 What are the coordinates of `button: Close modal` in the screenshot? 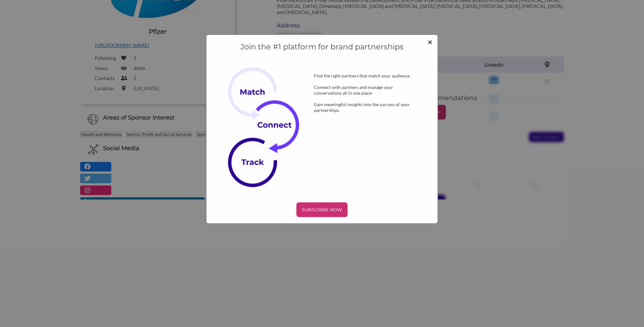 It's located at (430, 42).